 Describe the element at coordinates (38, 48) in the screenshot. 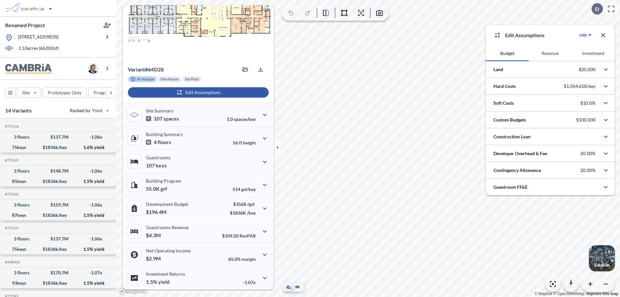

I see `p: 1.53 acres ( 66,802 sf)` at that location.